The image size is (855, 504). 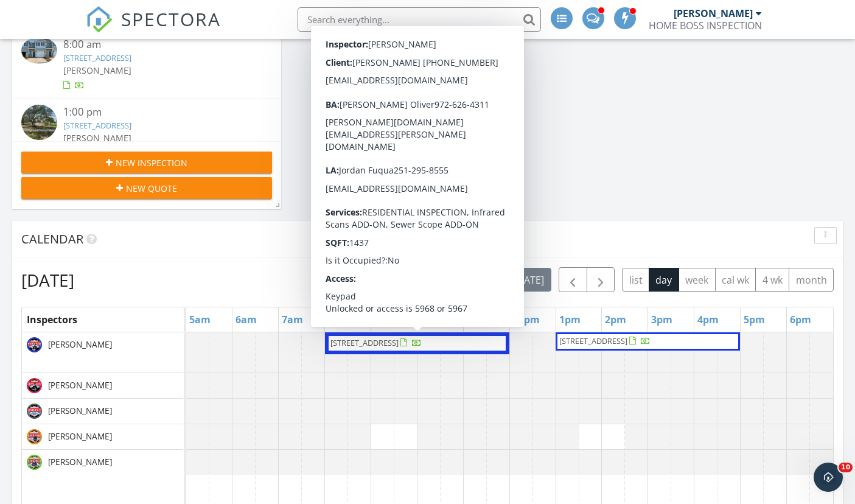 I want to click on button: New Inspection, so click(x=147, y=163).